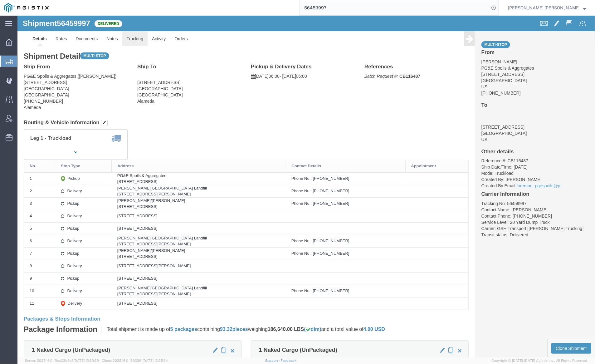 Image resolution: width=595 pixels, height=364 pixels. I want to click on input: Search for shipment number, reference number, so click(394, 8).